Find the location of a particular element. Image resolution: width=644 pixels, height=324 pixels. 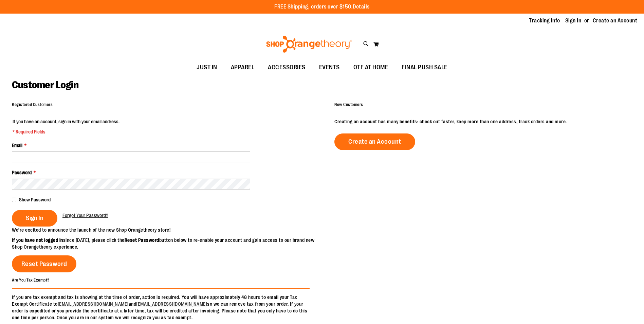

a: Reset Password is located at coordinates (44, 264).